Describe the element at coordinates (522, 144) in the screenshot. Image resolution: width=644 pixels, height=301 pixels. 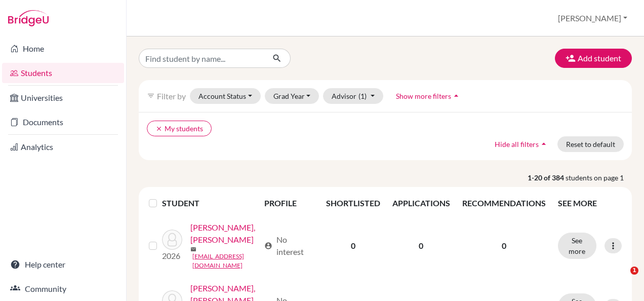
I see `button: Hide all filtersarrow_drop_up` at that location.